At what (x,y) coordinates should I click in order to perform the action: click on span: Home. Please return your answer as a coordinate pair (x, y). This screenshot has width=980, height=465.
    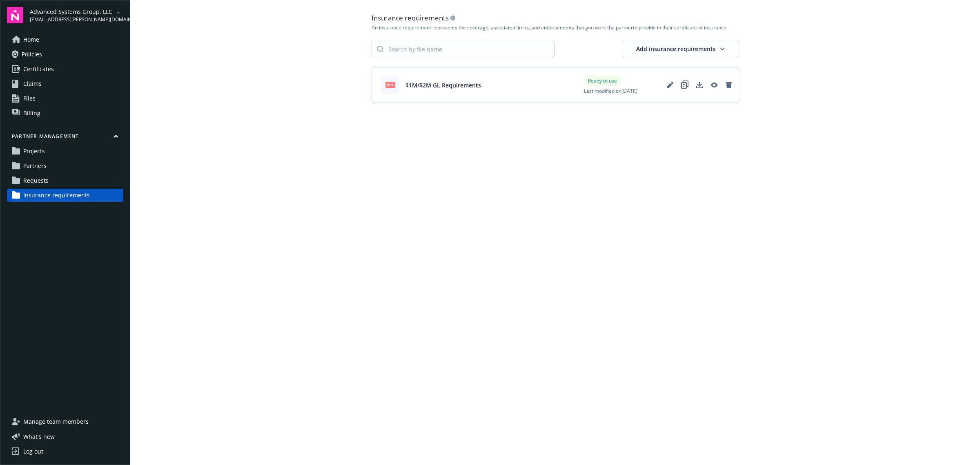
    Looking at the image, I should click on (31, 40).